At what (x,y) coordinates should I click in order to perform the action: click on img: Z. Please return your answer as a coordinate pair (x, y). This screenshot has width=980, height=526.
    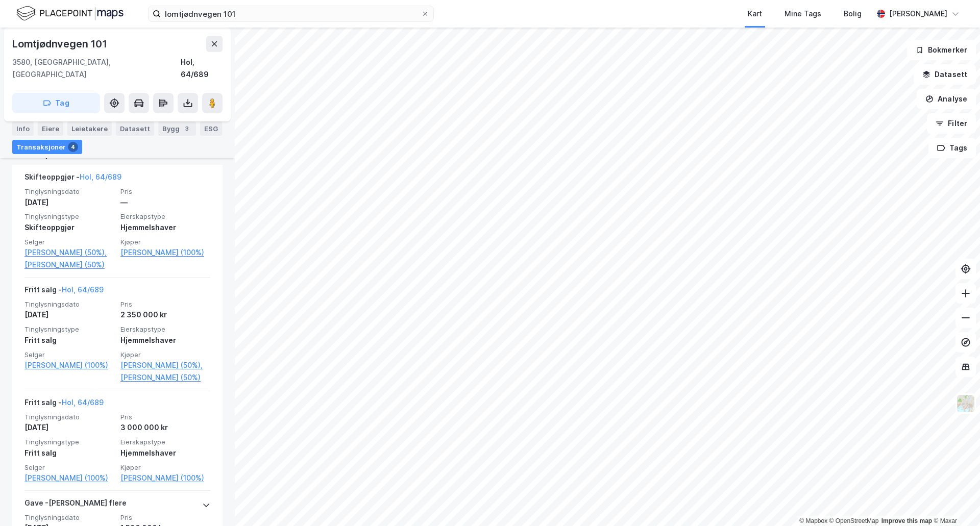
    Looking at the image, I should click on (966, 403).